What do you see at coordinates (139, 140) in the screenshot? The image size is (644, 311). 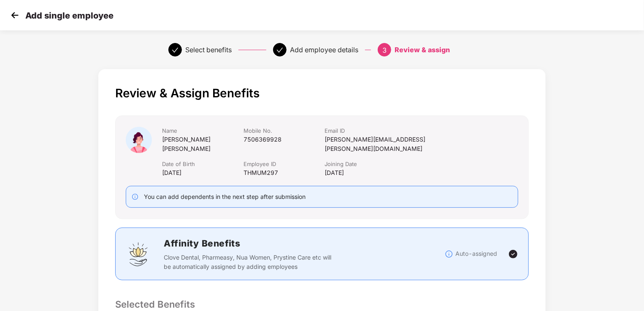 I see `img: icon` at bounding box center [139, 140].